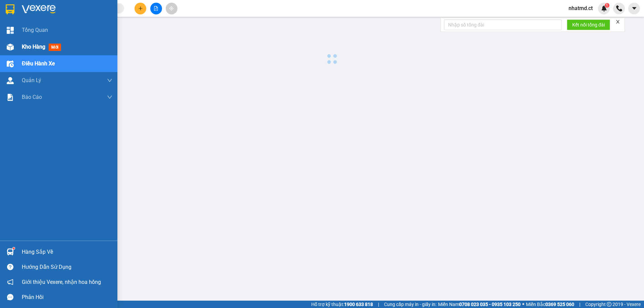 Image resolution: width=644 pixels, height=308 pixels. I want to click on div: Hướng dẫn sử dụng, so click(67, 268).